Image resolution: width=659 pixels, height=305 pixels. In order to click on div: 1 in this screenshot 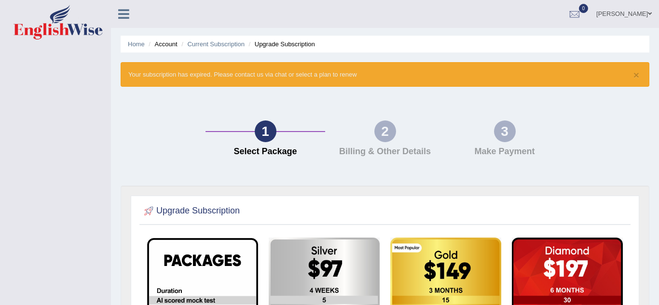, I will do `click(265, 131)`.